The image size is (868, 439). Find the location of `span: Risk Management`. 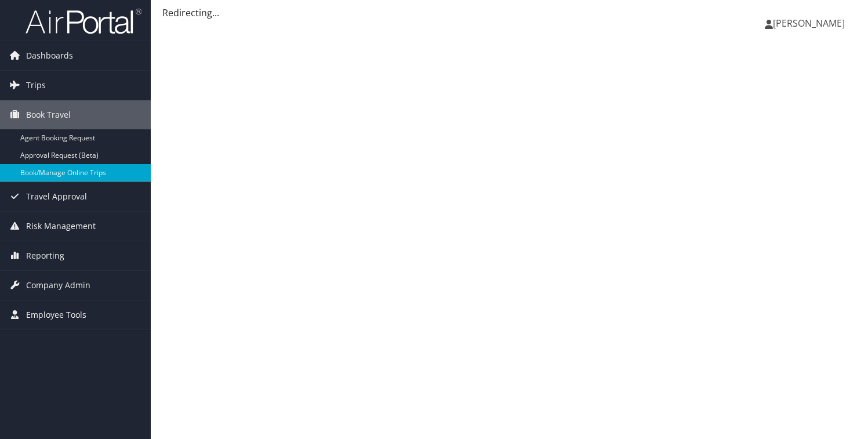

span: Risk Management is located at coordinates (61, 226).